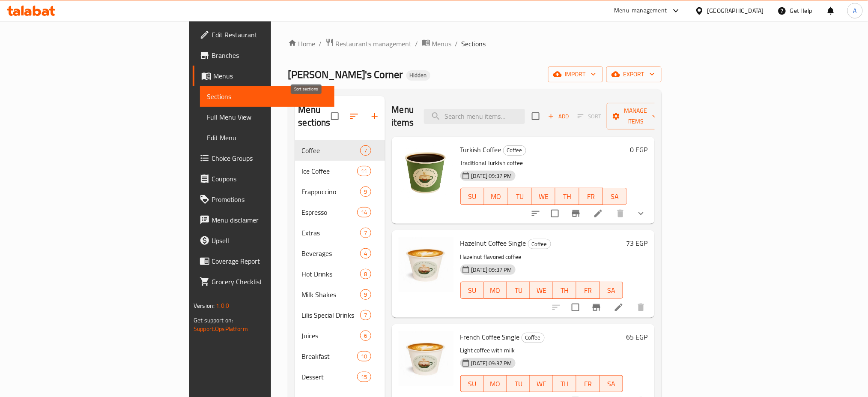 Image resolution: width=868 pixels, height=397 pixels. I want to click on a: Support.OpsPlatform, so click(221, 329).